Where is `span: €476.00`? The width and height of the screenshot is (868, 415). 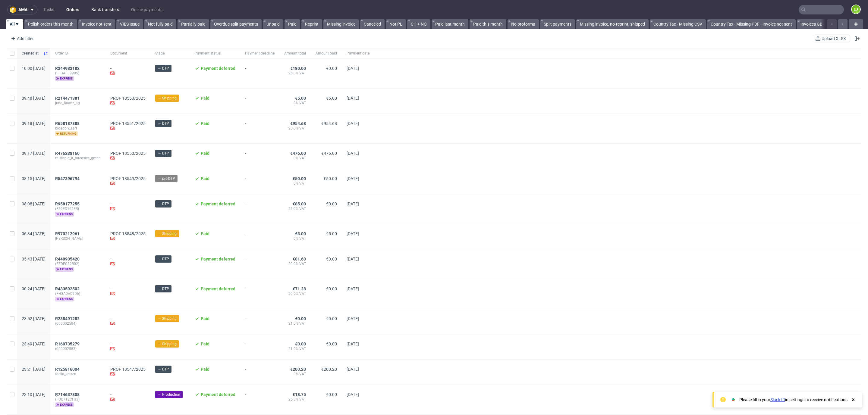
span: €476.00 is located at coordinates (298, 153).